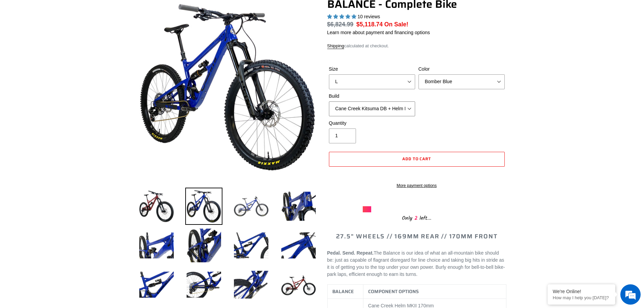 Image resolution: width=644 pixels, height=308 pixels. I want to click on h2: 27.5" WHEELS // 169MM REAR // 170MM FRONT, so click(417, 236).